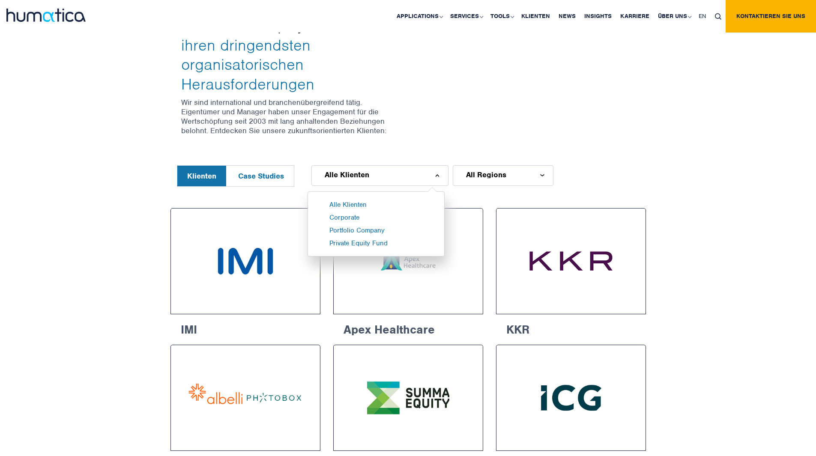  Describe the element at coordinates (387, 233) in the screenshot. I see `li: Portfolio Company` at that location.